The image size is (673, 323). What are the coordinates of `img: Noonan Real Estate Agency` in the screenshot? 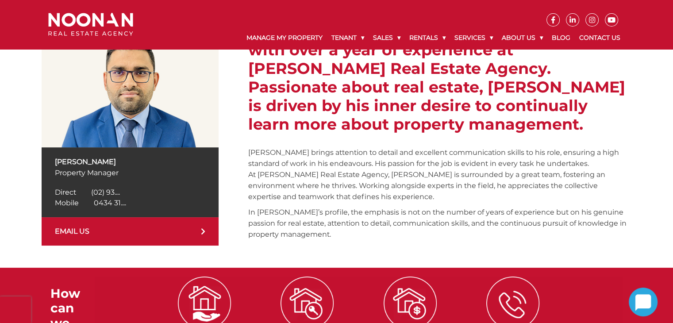 It's located at (91, 24).